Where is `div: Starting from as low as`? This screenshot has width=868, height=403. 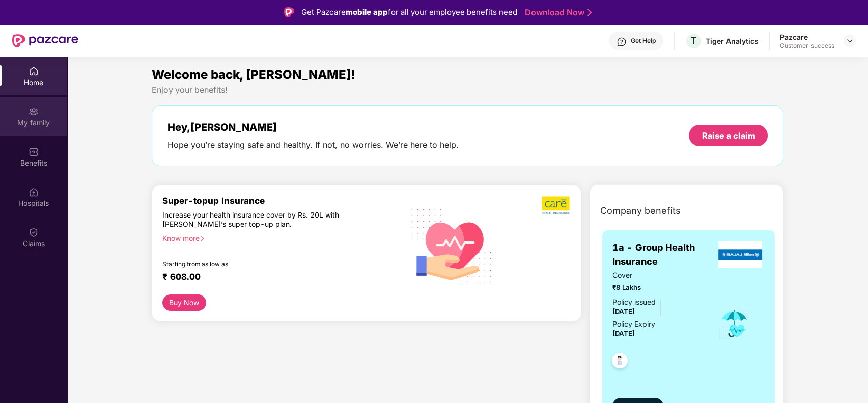
div: Starting from as low as is located at coordinates (260, 264).